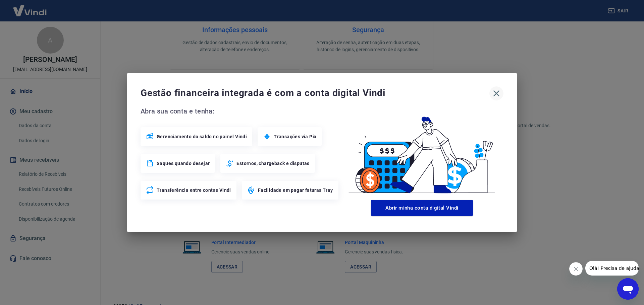 This screenshot has height=305, width=644. Describe the element at coordinates (30, 8) in the screenshot. I see `span: Olá! Precisa de ajuda?` at that location.